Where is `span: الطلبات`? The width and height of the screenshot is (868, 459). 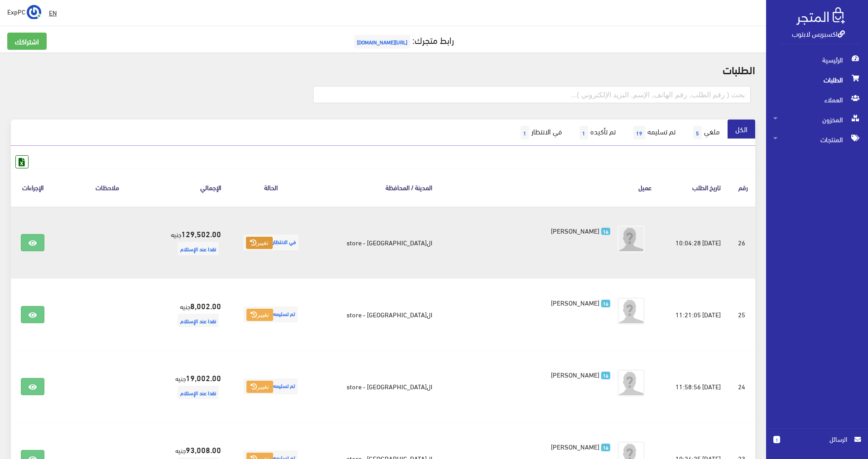 span: الطلبات is located at coordinates (817, 80).